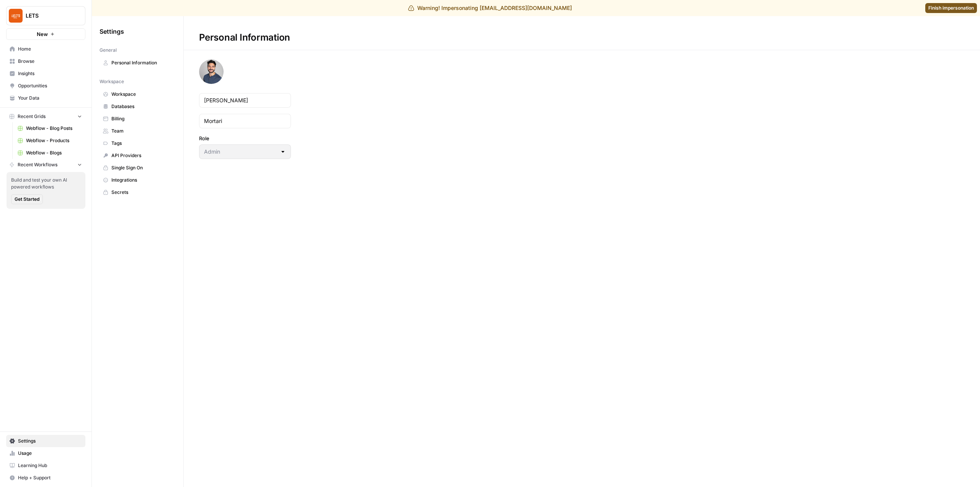  Describe the element at coordinates (50, 98) in the screenshot. I see `span: Your Data` at that location.